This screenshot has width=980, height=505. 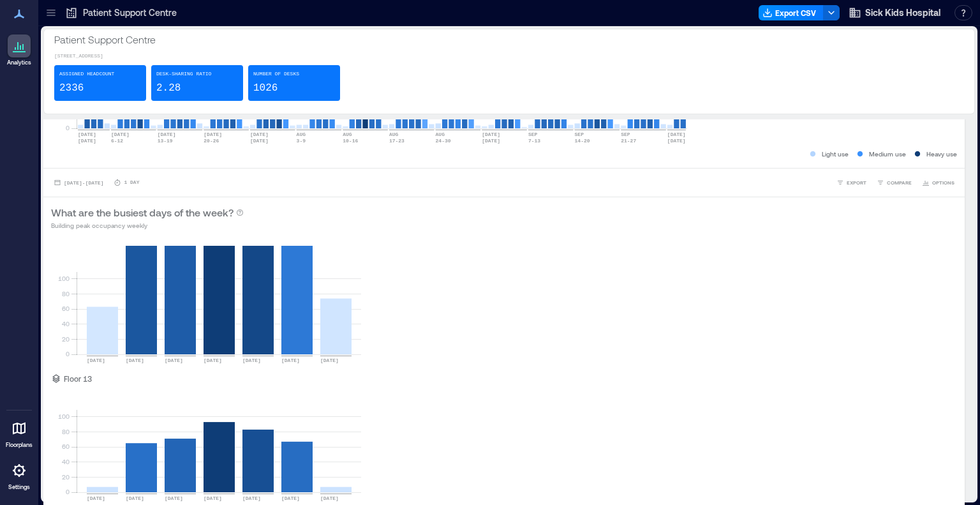 What do you see at coordinates (851, 182) in the screenshot?
I see `button: EXPORT` at bounding box center [851, 182].